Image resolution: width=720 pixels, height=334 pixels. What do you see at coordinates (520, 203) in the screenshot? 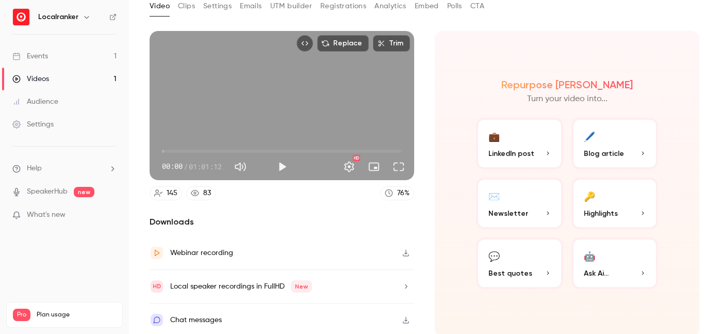
I see `button: ✉️Newsletter` at bounding box center [520, 203].